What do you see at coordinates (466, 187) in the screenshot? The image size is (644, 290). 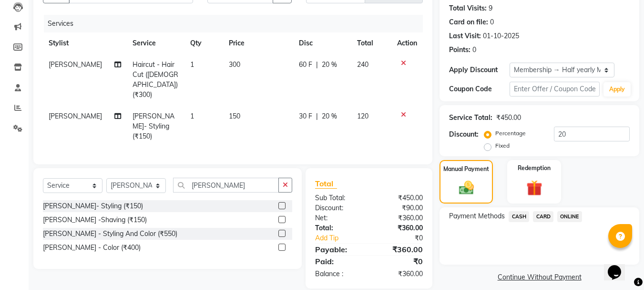 I see `img: _cash.svg` at bounding box center [466, 187].